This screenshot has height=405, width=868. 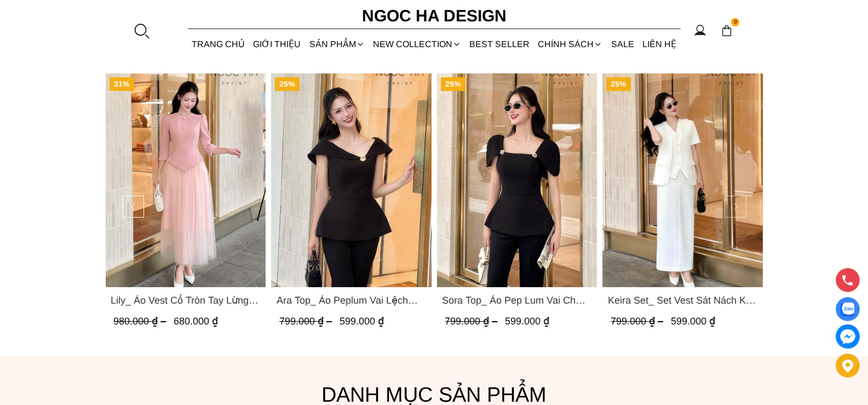 What do you see at coordinates (219, 44) in the screenshot?
I see `a: TRANG CHỦ` at bounding box center [219, 44].